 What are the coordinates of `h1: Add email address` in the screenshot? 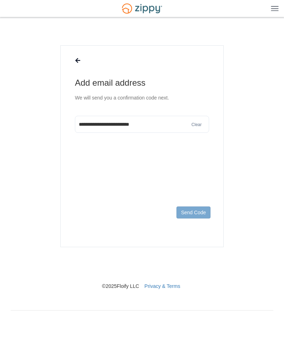 It's located at (142, 83).